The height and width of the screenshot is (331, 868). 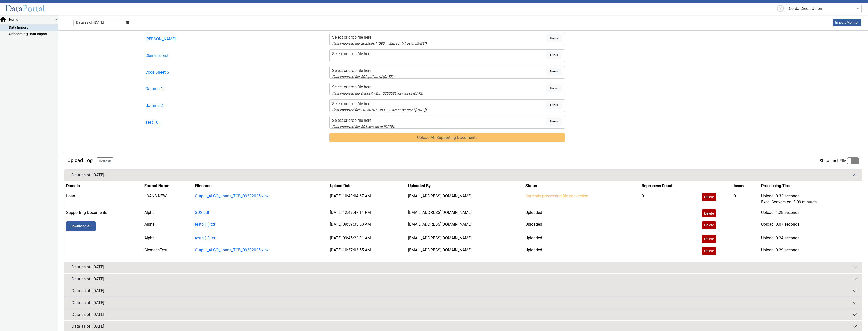 I want to click on div: Upload: 0.07 seconds, so click(x=810, y=224).